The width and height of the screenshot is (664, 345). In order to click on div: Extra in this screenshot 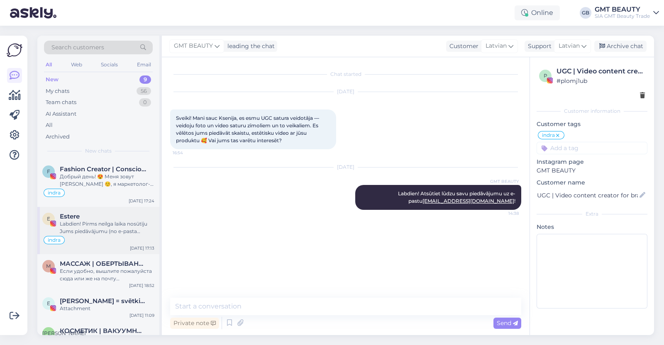, I will do `click(592, 214)`.